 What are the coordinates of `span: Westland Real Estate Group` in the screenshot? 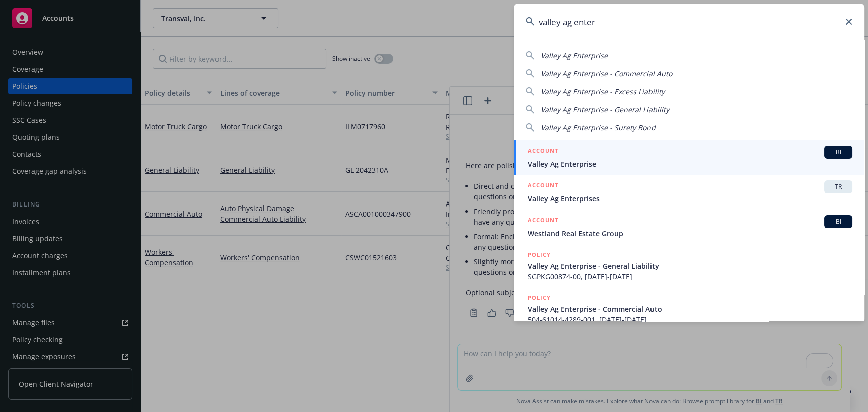 It's located at (690, 233).